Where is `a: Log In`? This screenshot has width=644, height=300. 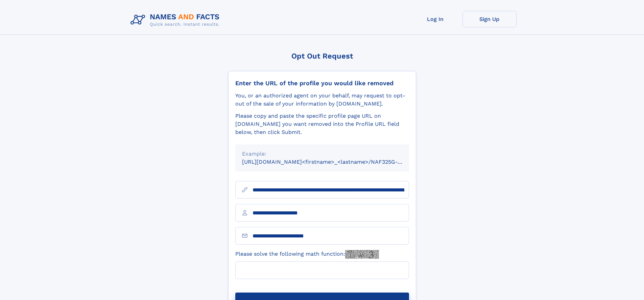 a: Log In is located at coordinates (435, 19).